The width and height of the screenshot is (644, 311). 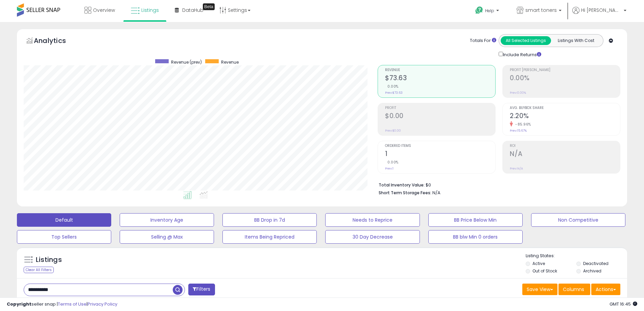 What do you see at coordinates (606, 289) in the screenshot?
I see `button: Actions` at bounding box center [606, 289].